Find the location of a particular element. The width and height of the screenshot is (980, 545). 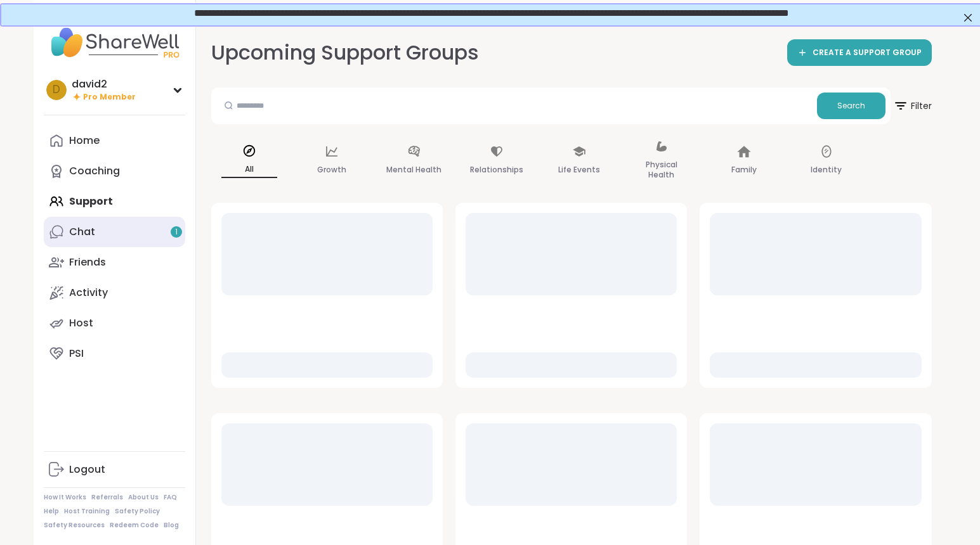

a: Home is located at coordinates (114, 140).